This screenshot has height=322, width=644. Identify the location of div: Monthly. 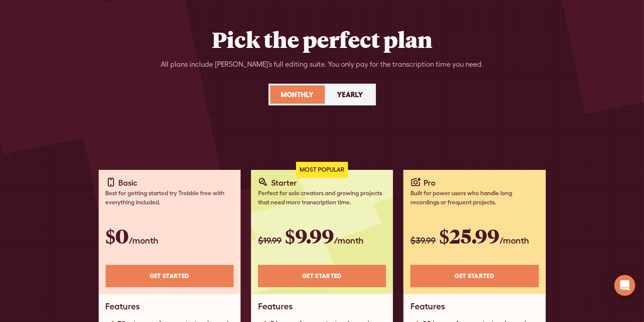
(298, 95).